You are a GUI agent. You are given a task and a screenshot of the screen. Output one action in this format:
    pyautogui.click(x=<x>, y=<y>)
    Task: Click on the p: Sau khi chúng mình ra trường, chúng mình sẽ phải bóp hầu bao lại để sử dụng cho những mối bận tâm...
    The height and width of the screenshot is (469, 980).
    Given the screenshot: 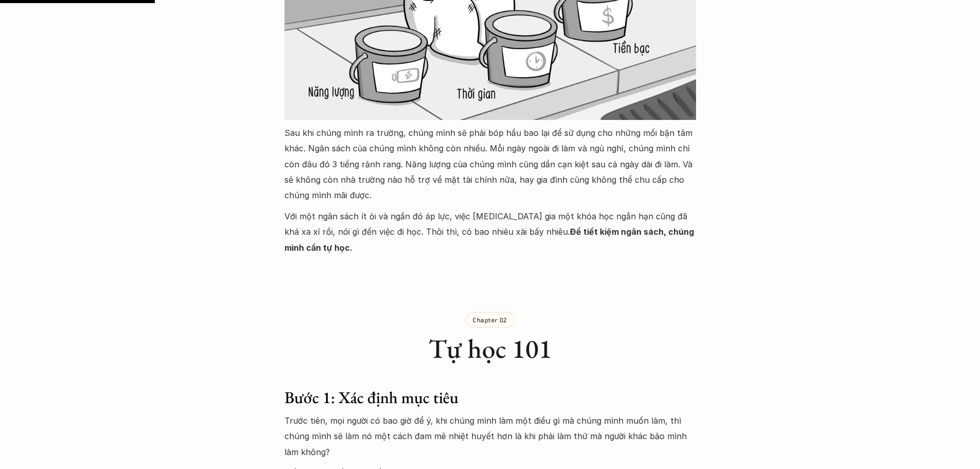 What is the action you would take?
    pyautogui.click(x=490, y=164)
    